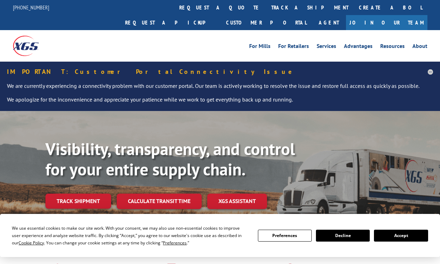 The height and width of the screenshot is (264, 440). What do you see at coordinates (266, 22) in the screenshot?
I see `a: Customer Portal` at bounding box center [266, 22].